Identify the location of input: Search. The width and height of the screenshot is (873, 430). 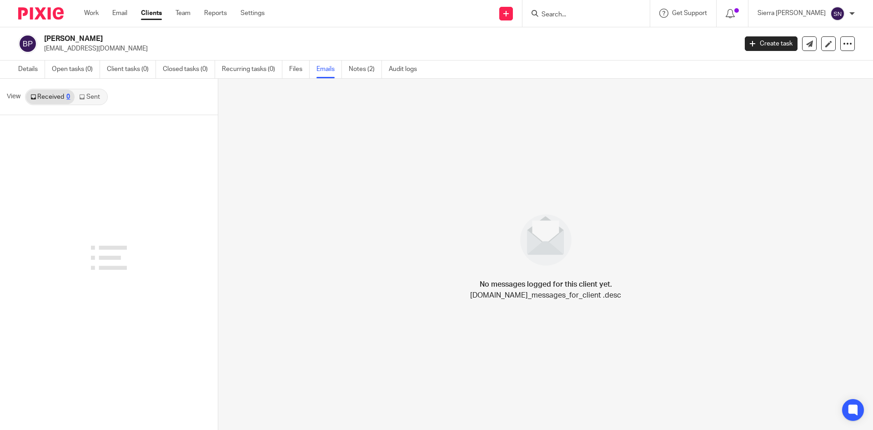
(581, 15).